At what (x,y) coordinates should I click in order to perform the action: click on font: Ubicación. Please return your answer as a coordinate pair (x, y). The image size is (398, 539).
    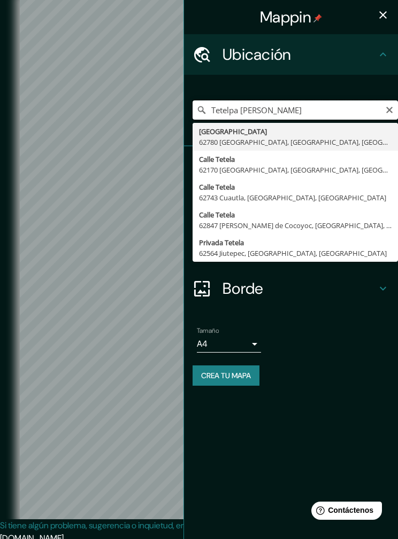
    Looking at the image, I should click on (256, 54).